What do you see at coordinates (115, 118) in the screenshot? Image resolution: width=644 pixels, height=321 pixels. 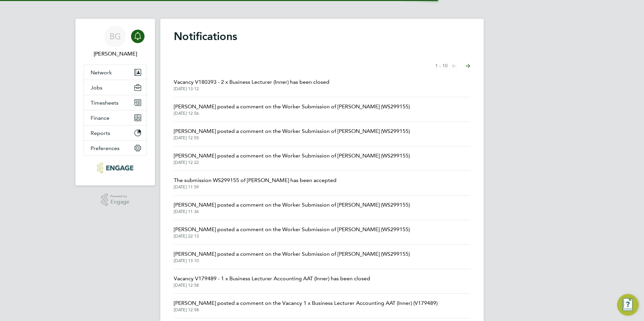 I see `button: Finance` at bounding box center [115, 118].